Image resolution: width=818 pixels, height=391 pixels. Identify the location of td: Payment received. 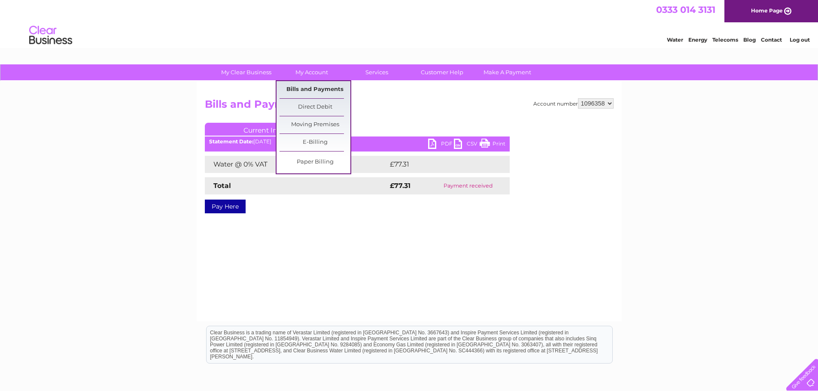
(468, 186).